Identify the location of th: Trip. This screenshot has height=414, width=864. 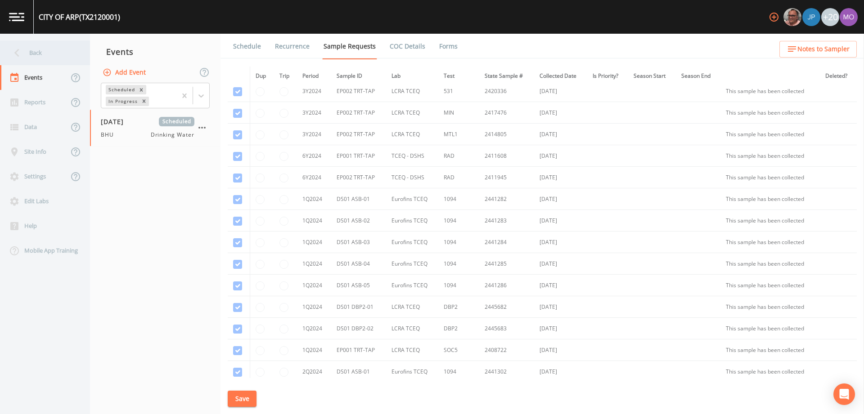
(285, 76).